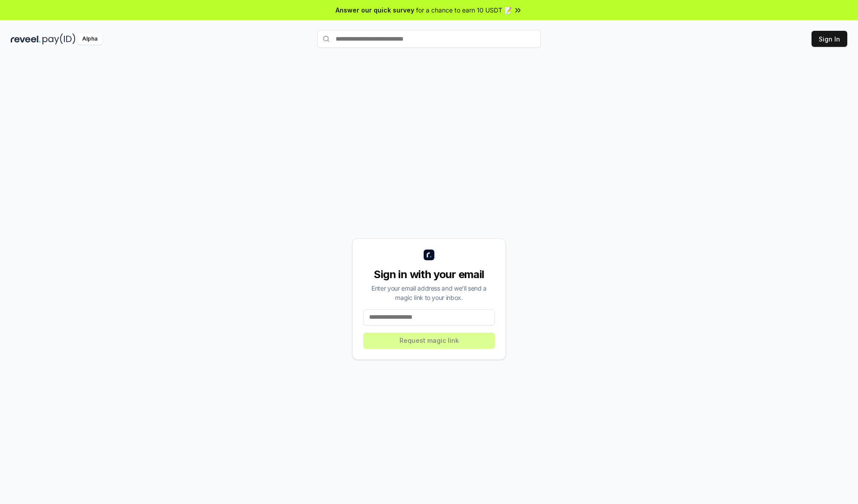  Describe the element at coordinates (59, 39) in the screenshot. I see `img: pay_id` at that location.